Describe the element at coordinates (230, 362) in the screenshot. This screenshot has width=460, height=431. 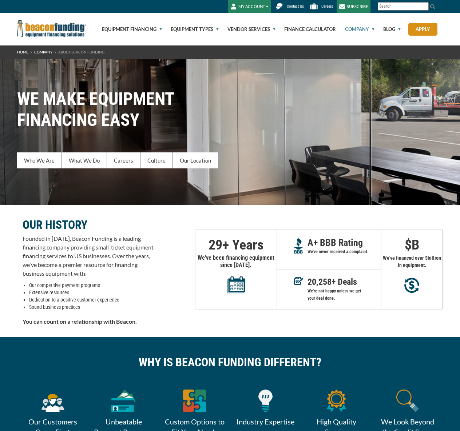
I see `p: WHY IS BEACON FUNDING DIFFERENT?` at that location.